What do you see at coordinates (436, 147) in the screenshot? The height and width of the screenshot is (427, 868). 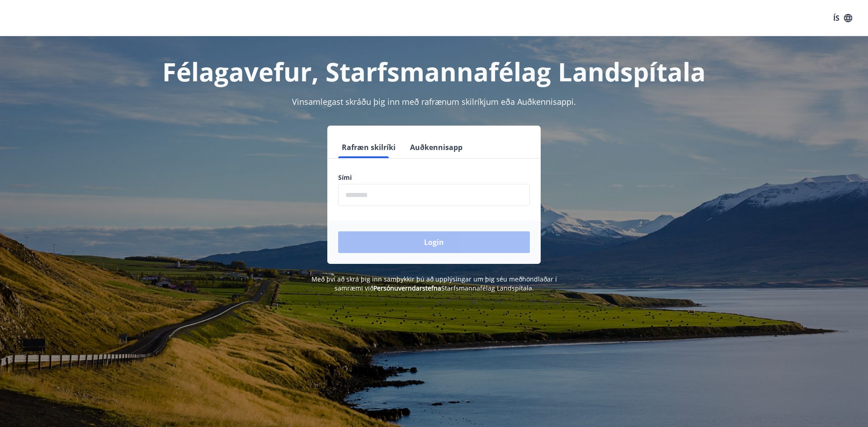 I see `button: Auðkennisapp` at bounding box center [436, 147].